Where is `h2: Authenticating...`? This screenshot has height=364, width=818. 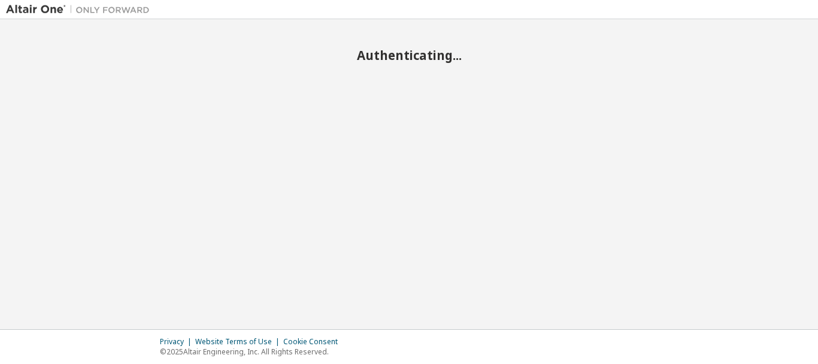 h2: Authenticating... is located at coordinates (409, 55).